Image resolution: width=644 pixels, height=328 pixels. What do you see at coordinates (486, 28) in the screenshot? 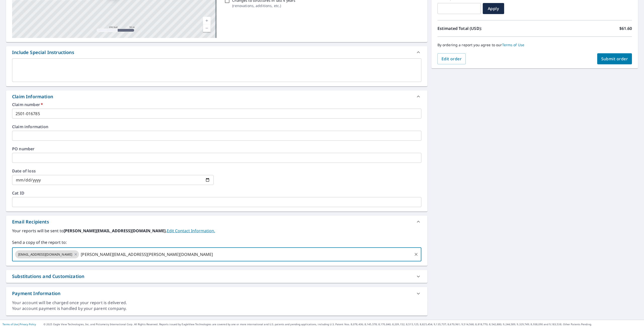
I see `p: Estimated Total (USD):` at bounding box center [486, 28].